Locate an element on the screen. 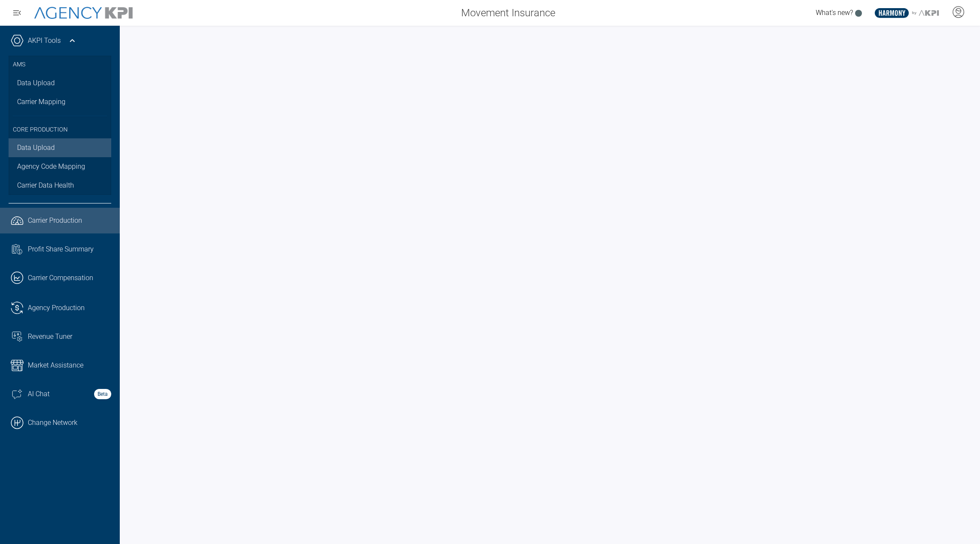 The image size is (980, 544). span: Revenue Tuner is located at coordinates (50, 336).